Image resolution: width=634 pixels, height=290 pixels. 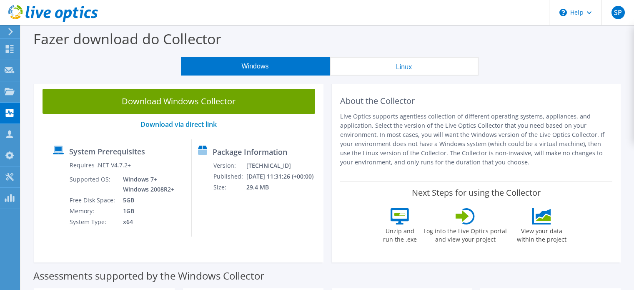 I want to click on label: Fazer download do Collector, so click(x=127, y=39).